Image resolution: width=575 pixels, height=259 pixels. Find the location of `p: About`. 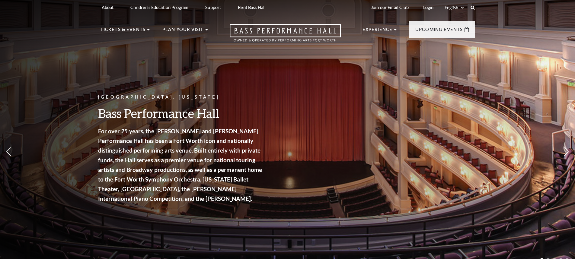

p: About is located at coordinates (108, 7).